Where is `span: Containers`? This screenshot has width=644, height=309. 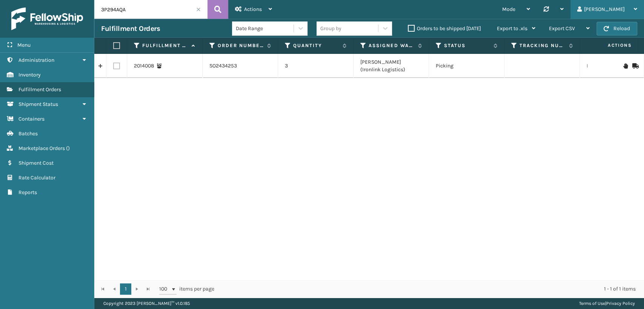 span: Containers is located at coordinates (31, 119).